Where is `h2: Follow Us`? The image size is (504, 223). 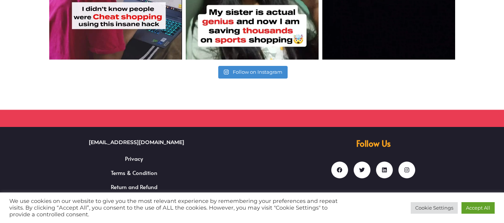 h2: Follow Us is located at coordinates (373, 144).